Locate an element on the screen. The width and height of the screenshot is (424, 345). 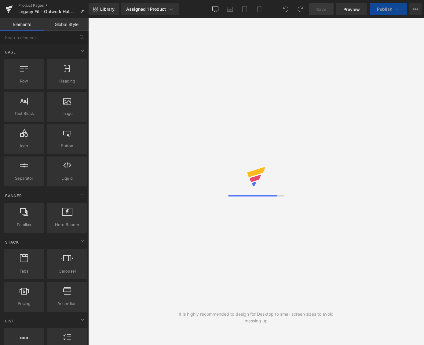
span: Carousel is located at coordinates (67, 271).